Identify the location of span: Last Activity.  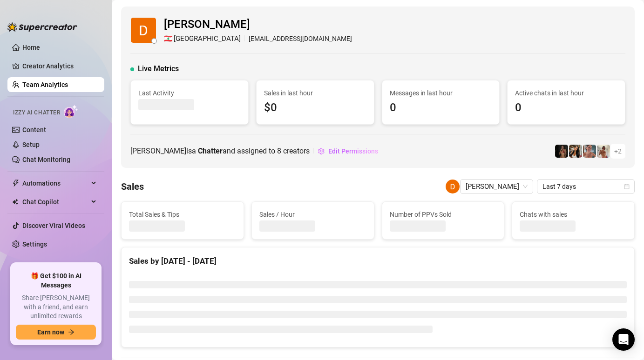
(190, 93).